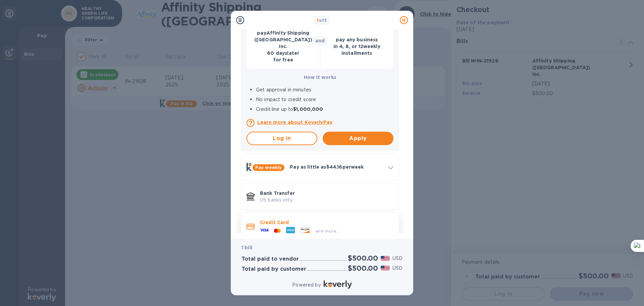 The width and height of the screenshot is (644, 306). I want to click on p: No impact to credit score, so click(325, 99).